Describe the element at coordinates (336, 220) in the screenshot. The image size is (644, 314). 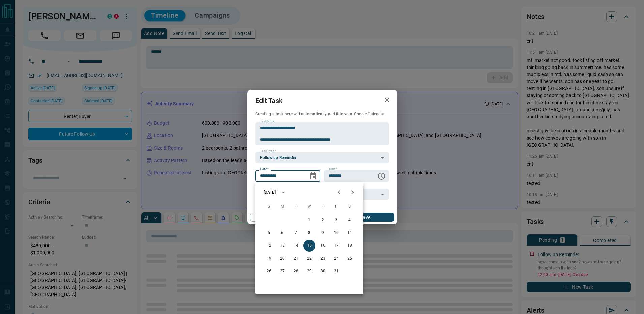
I see `button: 3` at that location.